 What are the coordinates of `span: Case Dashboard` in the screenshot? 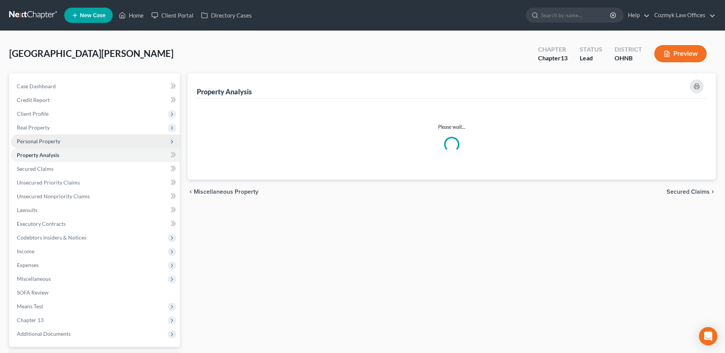 It's located at (36, 86).